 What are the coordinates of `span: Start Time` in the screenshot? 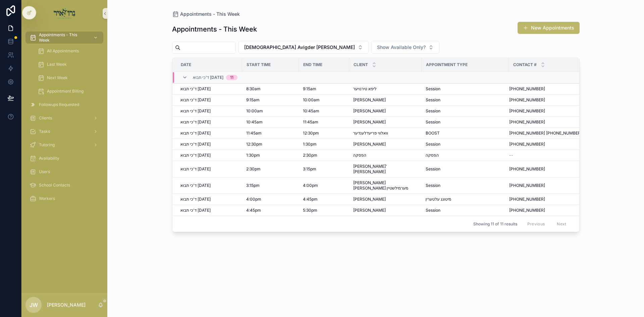 It's located at (258, 65).